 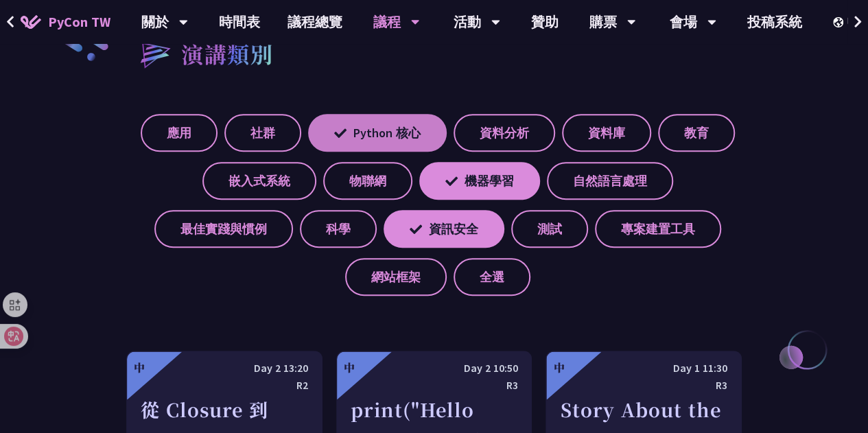 I want to click on div: Day 2 10:50, so click(x=434, y=368).